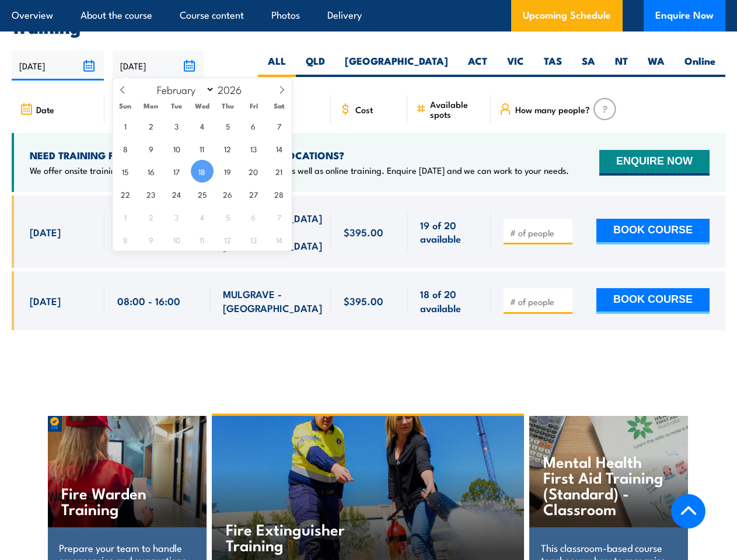 This screenshot has width=737, height=560. I want to click on span: March 10, 2026, so click(176, 239).